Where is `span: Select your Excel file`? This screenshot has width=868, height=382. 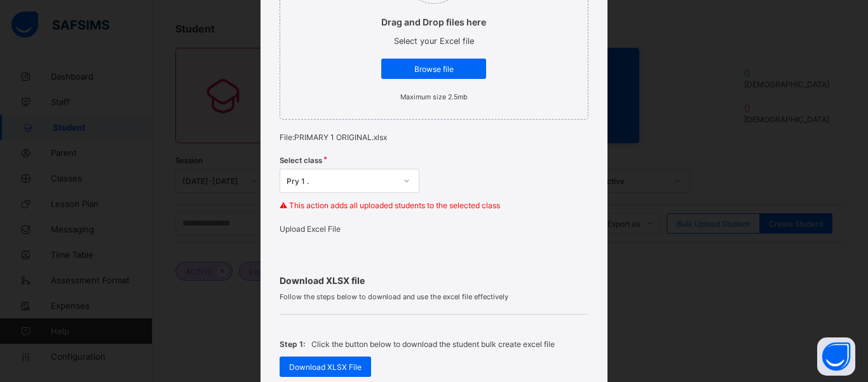 span: Select your Excel file is located at coordinates (434, 41).